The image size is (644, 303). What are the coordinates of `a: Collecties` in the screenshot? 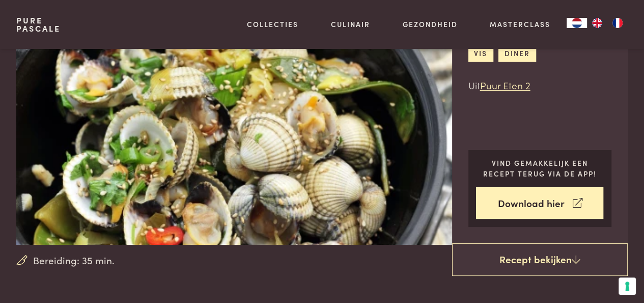 It's located at (273, 24).